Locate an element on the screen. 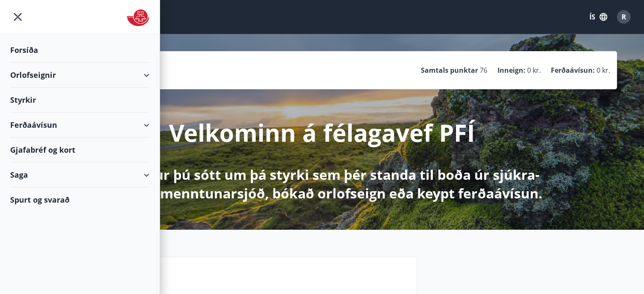 This screenshot has width=644, height=294. p: Hér getur þú sótt um þá styrki sem þér standa til boða úr sjúkra- og starfsmenntunarsjóð, bókað o... is located at coordinates (323, 184).